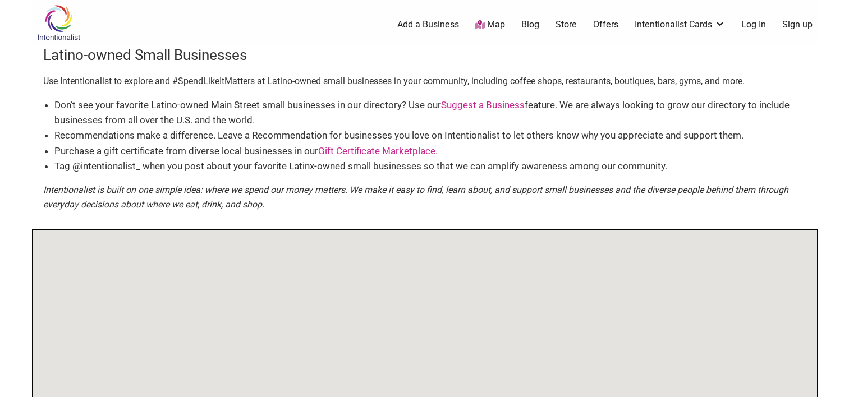  Describe the element at coordinates (797, 25) in the screenshot. I see `a: Sign up` at that location.